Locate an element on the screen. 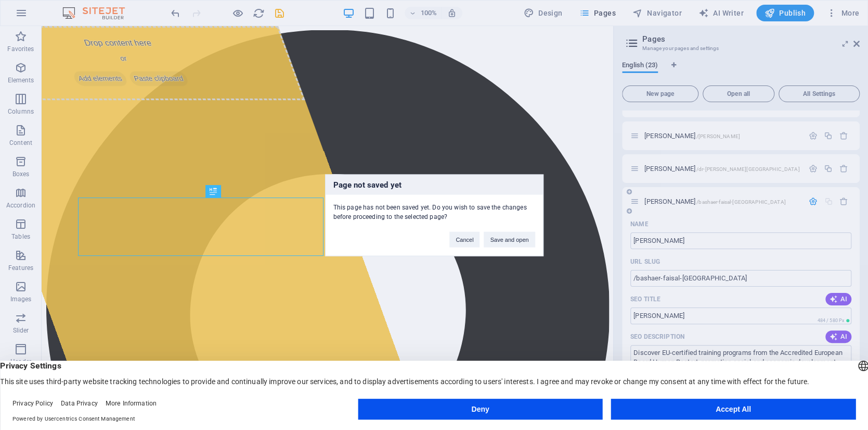 The width and height of the screenshot is (868, 430). span: Paste clipboard is located at coordinates (117, 53).